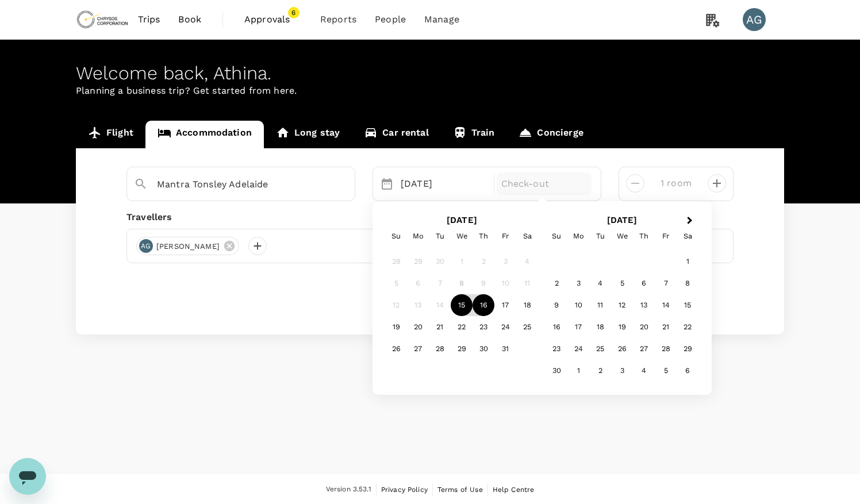 This screenshot has height=504, width=860. What do you see at coordinates (513, 490) in the screenshot?
I see `a: Help Centre` at bounding box center [513, 490].